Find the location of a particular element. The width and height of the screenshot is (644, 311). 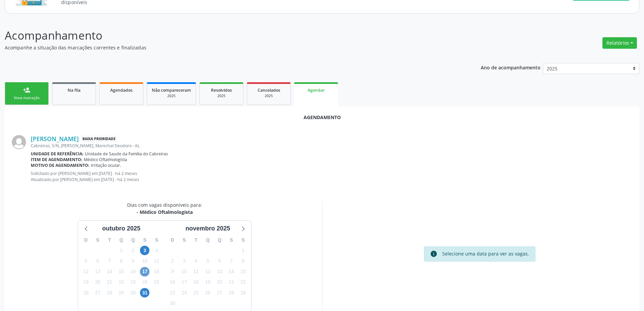

div: Dias com vagas disponíveis para: is located at coordinates (165, 208).